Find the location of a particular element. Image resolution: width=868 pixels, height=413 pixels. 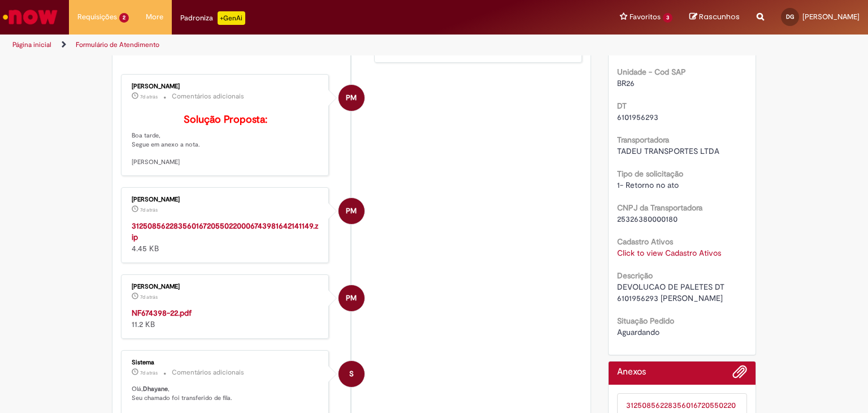

span: 3 is located at coordinates (667, 17).